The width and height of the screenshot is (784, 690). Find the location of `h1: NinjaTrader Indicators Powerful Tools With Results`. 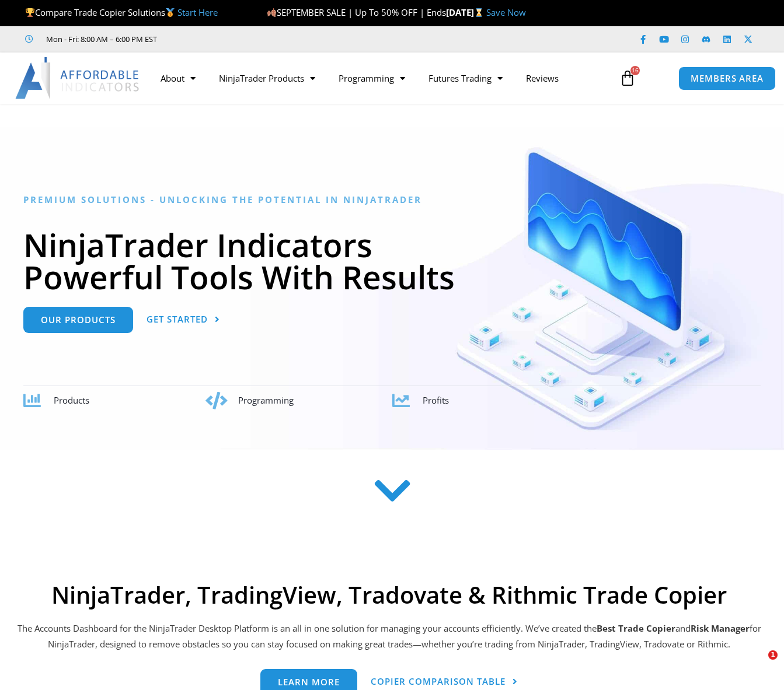

h1: NinjaTrader Indicators Powerful Tools With Results is located at coordinates (391, 261).